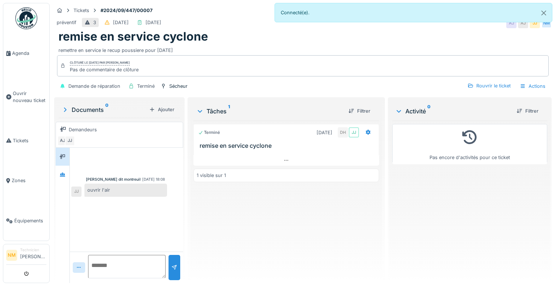  I want to click on div: Tâches, so click(270, 111).